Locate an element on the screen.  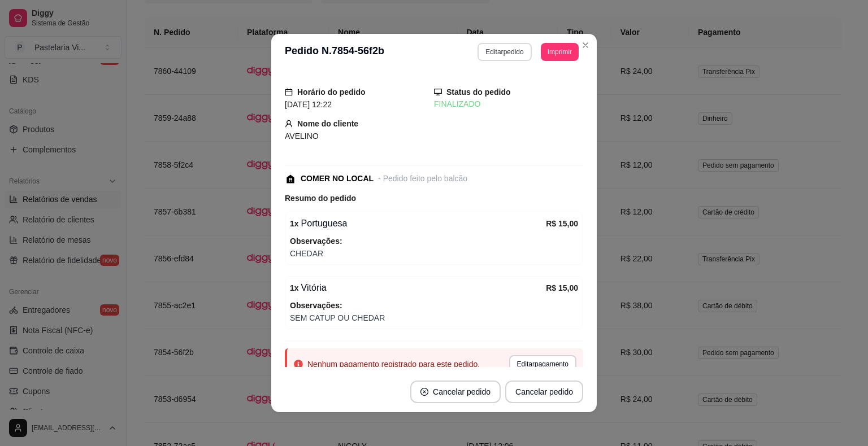
strong: Nome do cliente is located at coordinates (327, 124).